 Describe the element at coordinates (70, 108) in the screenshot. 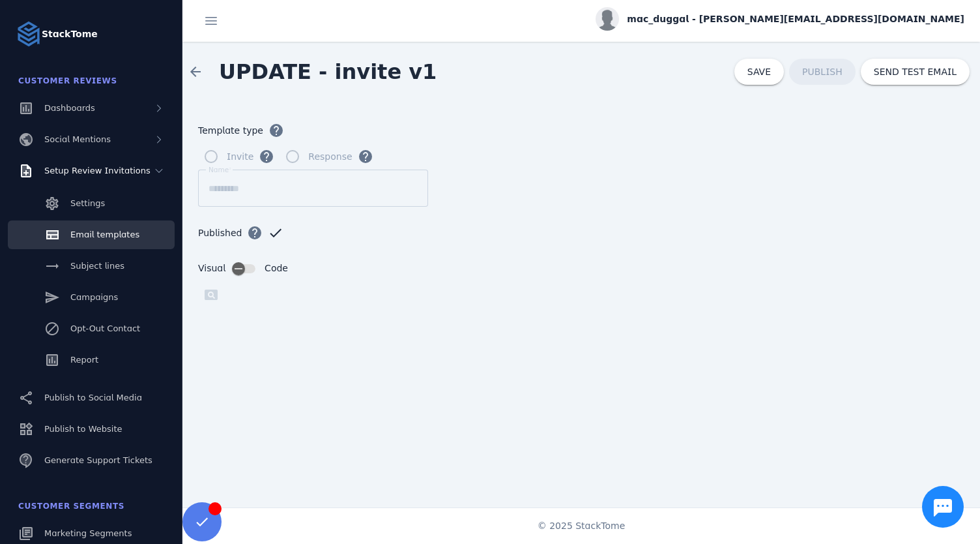

I see `span: Dashboards` at that location.